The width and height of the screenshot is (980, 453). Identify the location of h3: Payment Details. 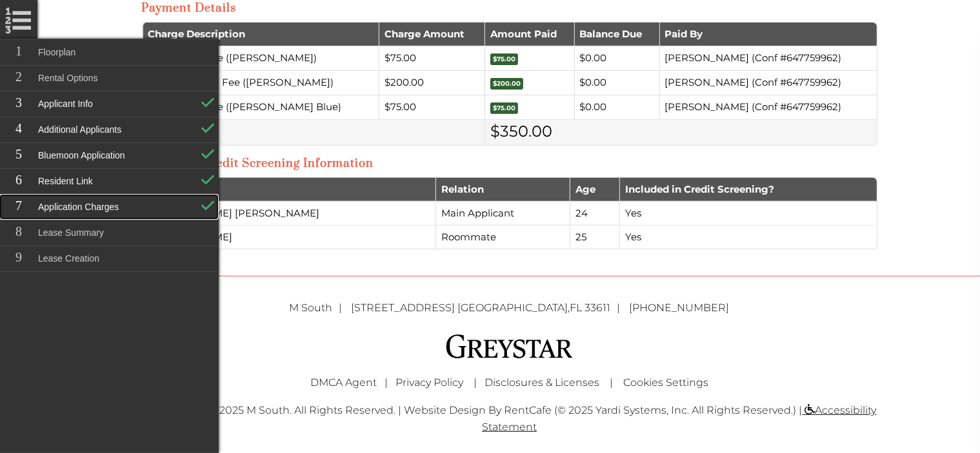
(510, 8).